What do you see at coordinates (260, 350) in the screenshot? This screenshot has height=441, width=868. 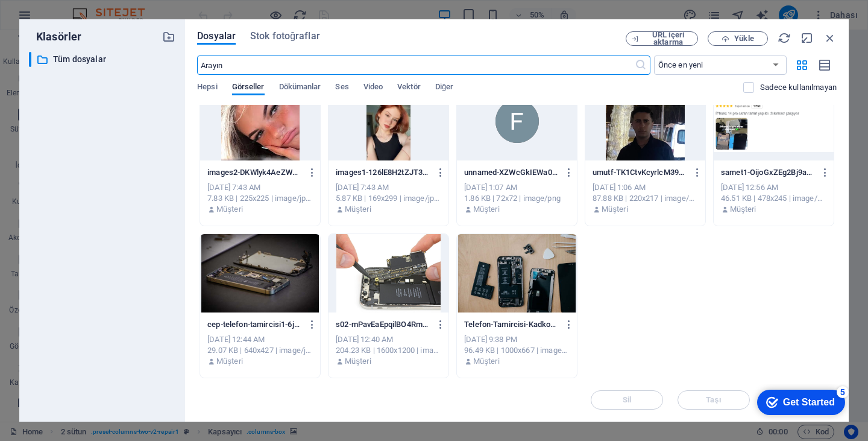 I see `div: 29.07 KB | 640x427 | image/jpeg` at bounding box center [260, 350].